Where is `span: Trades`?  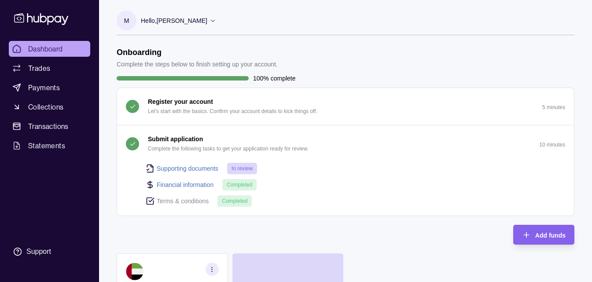 span: Trades is located at coordinates (39, 68).